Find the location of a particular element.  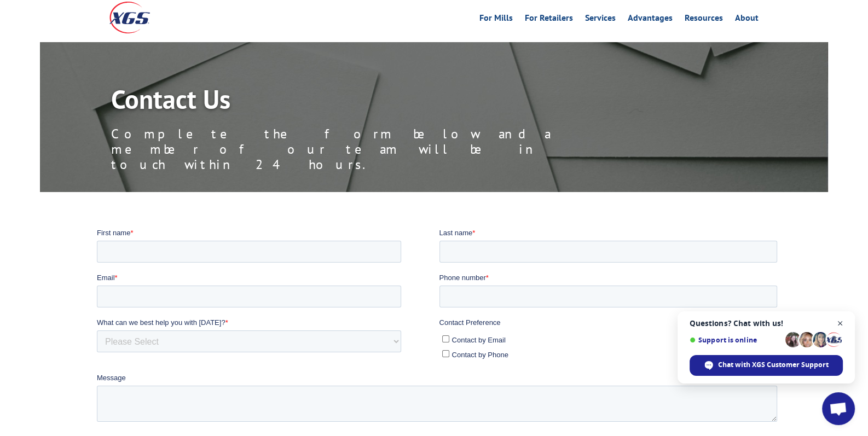

a: For Retailers is located at coordinates (549, 20).